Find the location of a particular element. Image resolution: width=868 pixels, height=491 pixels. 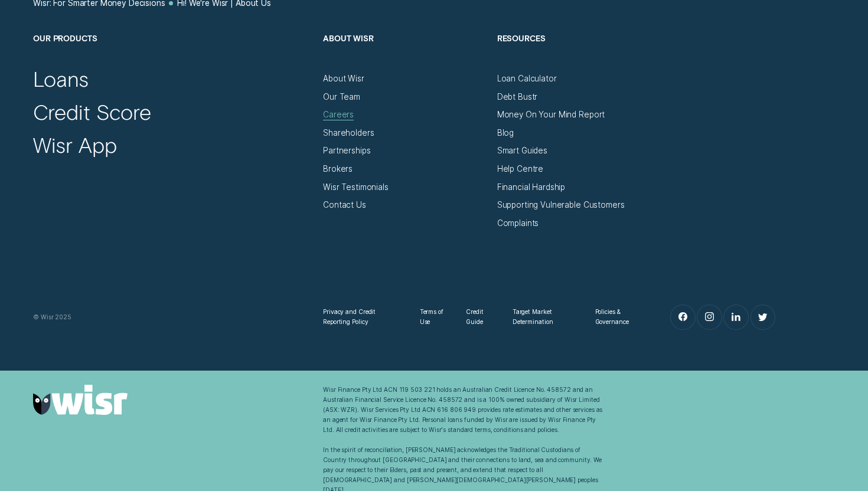

a: Brokers is located at coordinates (338, 169).